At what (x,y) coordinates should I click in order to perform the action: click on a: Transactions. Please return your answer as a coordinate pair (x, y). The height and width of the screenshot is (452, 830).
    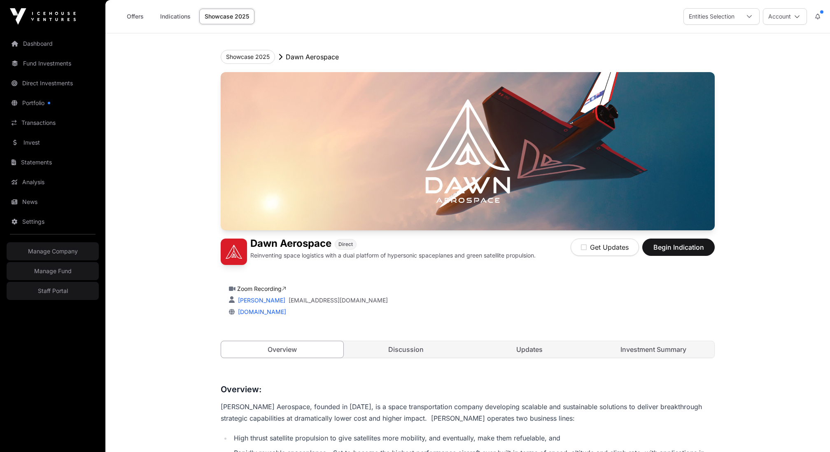
    Looking at the image, I should click on (53, 123).